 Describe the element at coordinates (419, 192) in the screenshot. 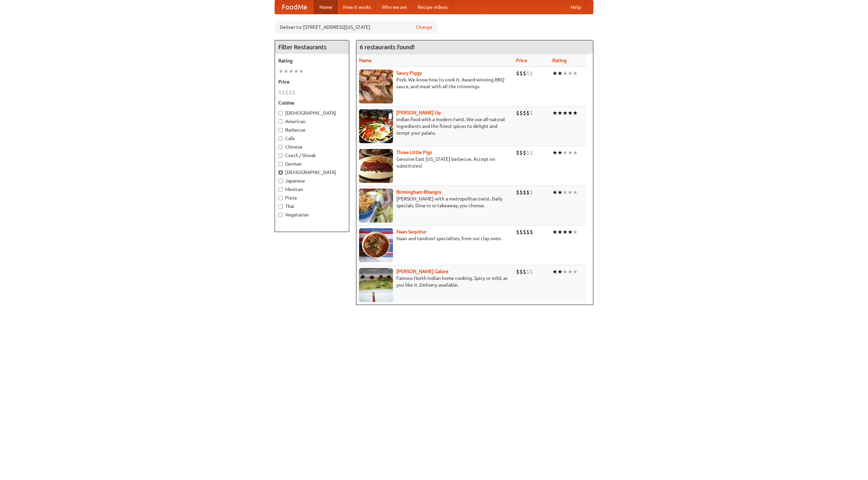

I see `a: Birmingham Bhangra` at that location.